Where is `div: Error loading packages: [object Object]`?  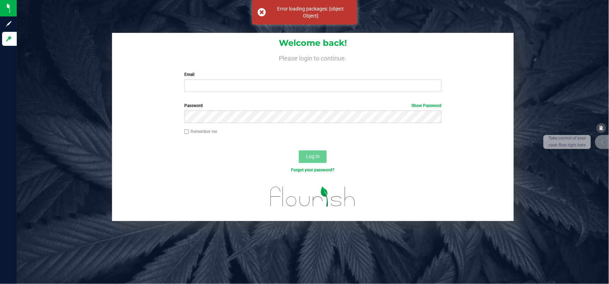
div: Error loading packages: [object Object] is located at coordinates (311, 12).